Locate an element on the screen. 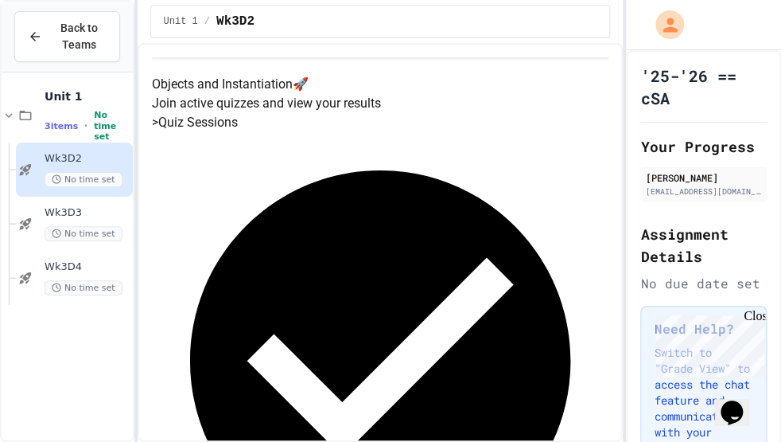 The height and width of the screenshot is (442, 781). h4: Objects and Instantiation 🚀 is located at coordinates (380, 84).